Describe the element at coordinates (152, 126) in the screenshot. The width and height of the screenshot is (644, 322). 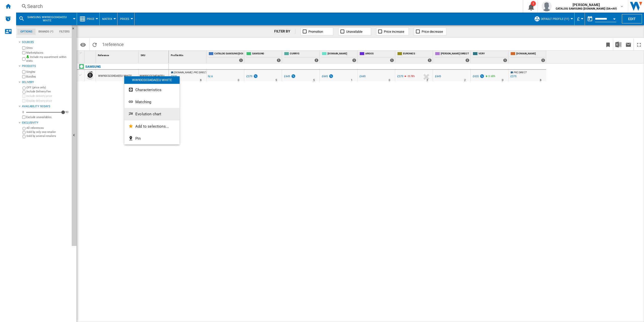
I see `button: Add to selections...` at that location.